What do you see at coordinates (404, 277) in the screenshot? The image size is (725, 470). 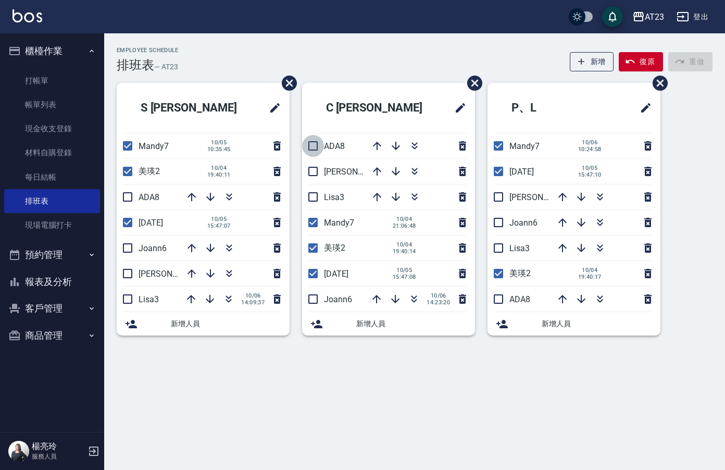 I see `span: 15:47:08` at bounding box center [404, 277].